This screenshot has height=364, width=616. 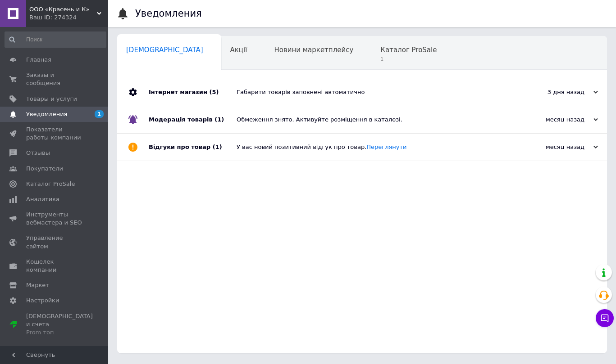 I want to click on div: Габарити товарів заповнені автоматично, so click(x=372, y=92).